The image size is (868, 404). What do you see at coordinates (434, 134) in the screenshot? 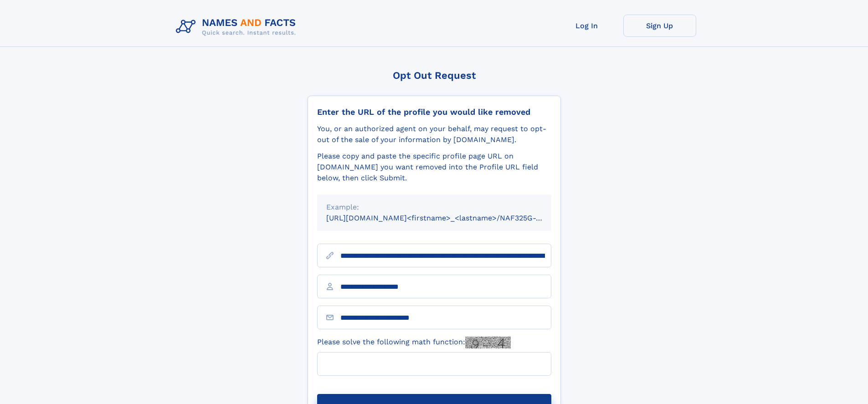
I see `div: You, or an authorized agent on your behalf, may request to opt-out of the sale of your informatio...` at bounding box center [434, 134].